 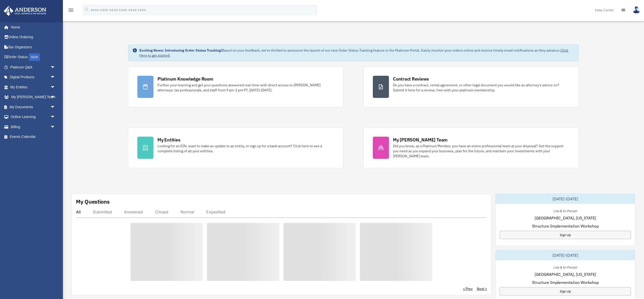 I want to click on a: Online Ordering, so click(x=33, y=37).